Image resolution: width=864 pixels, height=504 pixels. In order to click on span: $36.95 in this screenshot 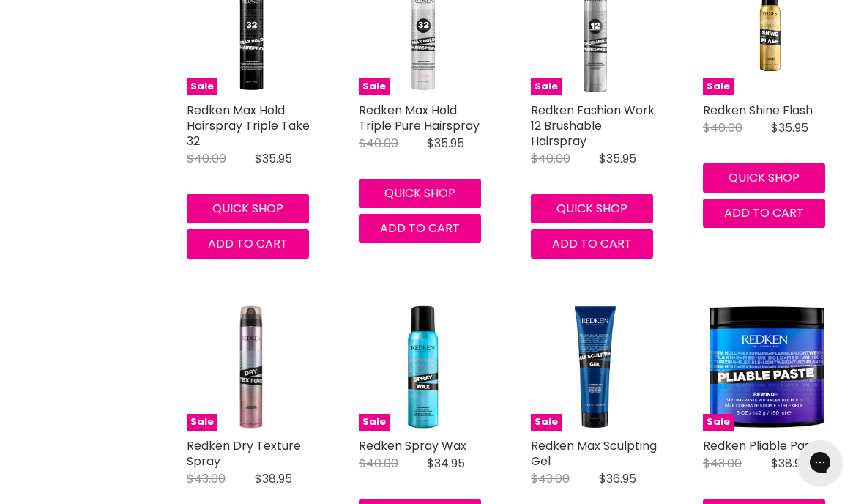, I will do `click(617, 478)`.